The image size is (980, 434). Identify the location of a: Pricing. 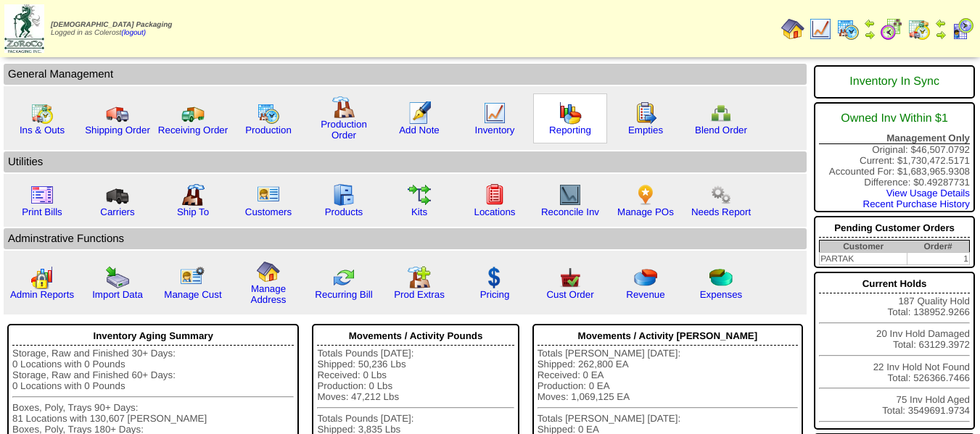
(495, 294).